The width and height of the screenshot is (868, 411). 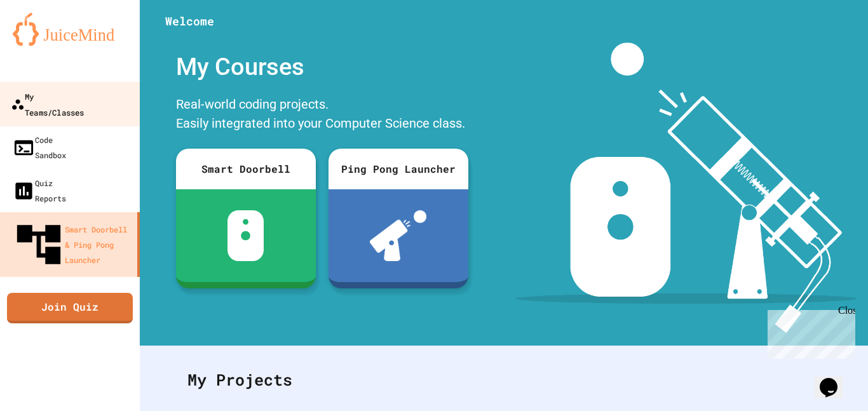 I want to click on img: sdb-white.svg, so click(x=245, y=236).